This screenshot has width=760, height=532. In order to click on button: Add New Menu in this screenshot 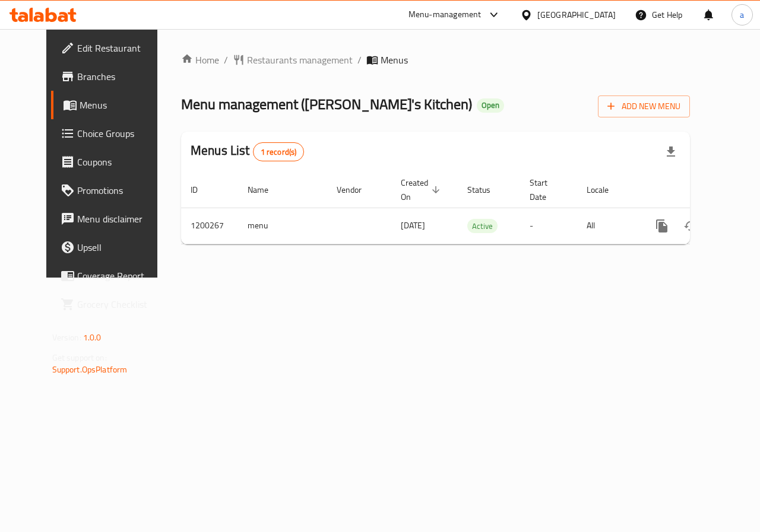, I will do `click(643, 107)`.